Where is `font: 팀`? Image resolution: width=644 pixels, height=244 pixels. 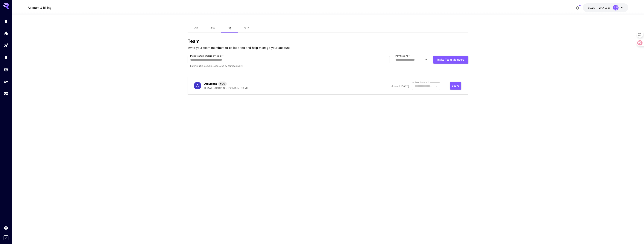
font: 팀 is located at coordinates (230, 28).